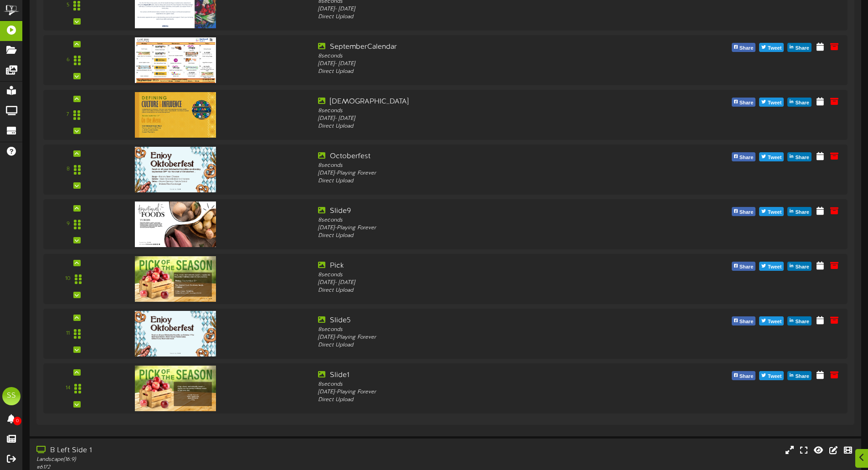  I want to click on div: 9, so click(68, 224).